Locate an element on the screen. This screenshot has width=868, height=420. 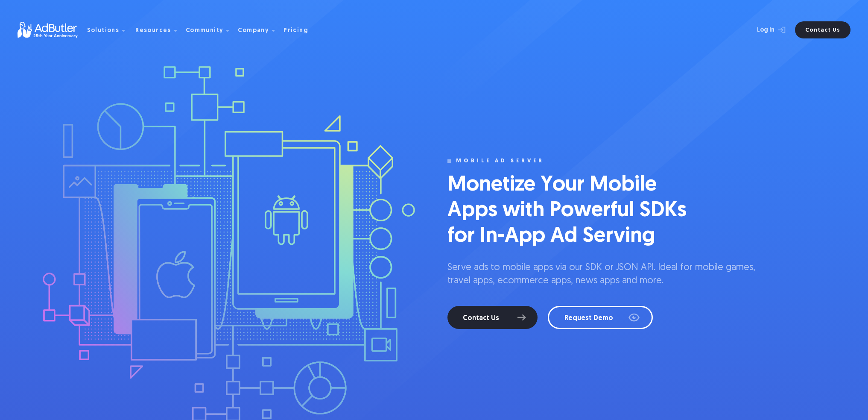
div: Solutions is located at coordinates (103, 31).